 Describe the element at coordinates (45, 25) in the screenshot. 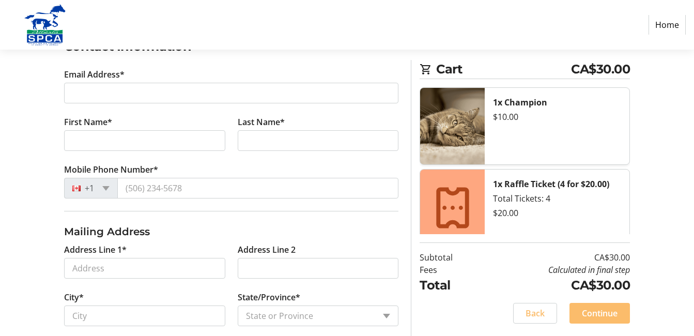

I see `img: Alberta SPCA's Logo` at that location.